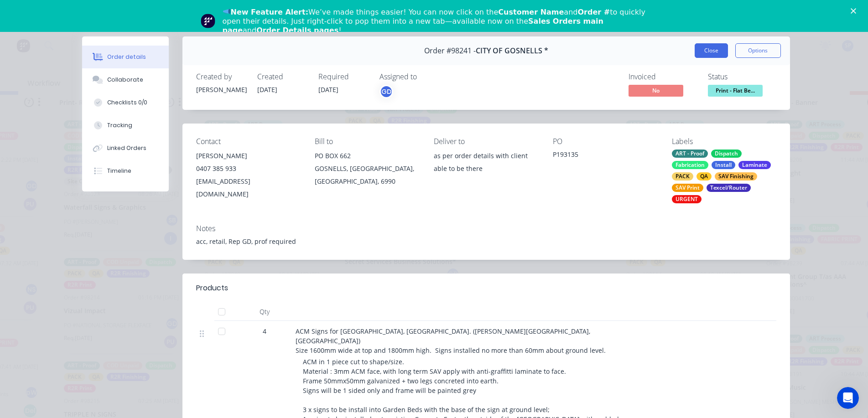 Image resolution: width=868 pixels, height=418 pixels. I want to click on div: Dispatch, so click(726, 154).